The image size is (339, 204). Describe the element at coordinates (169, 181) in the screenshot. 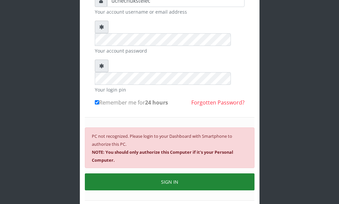

I see `button: SIGN IN` at that location.